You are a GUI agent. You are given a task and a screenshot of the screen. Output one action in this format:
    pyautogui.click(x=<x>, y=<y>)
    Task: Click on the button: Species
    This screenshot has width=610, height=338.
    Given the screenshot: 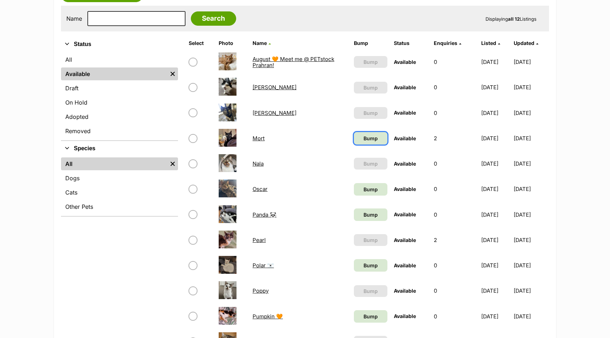 What is the action you would take?
    pyautogui.click(x=119, y=148)
    